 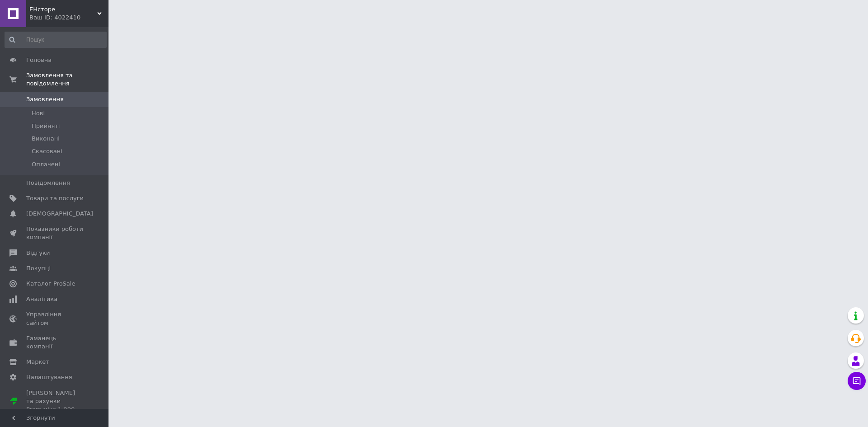 What do you see at coordinates (55, 198) in the screenshot?
I see `span: Товари та послуги` at bounding box center [55, 198].